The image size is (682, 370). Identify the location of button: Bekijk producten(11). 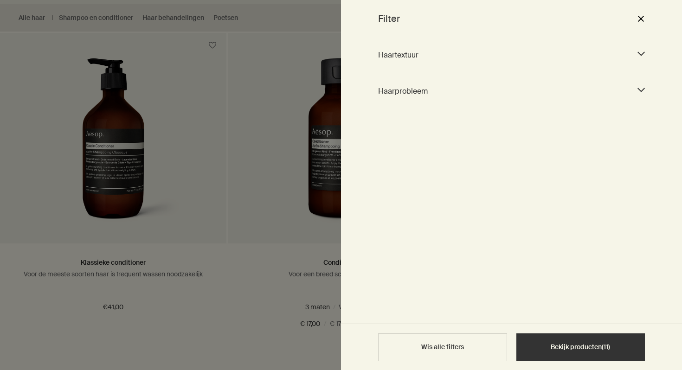
(581, 347).